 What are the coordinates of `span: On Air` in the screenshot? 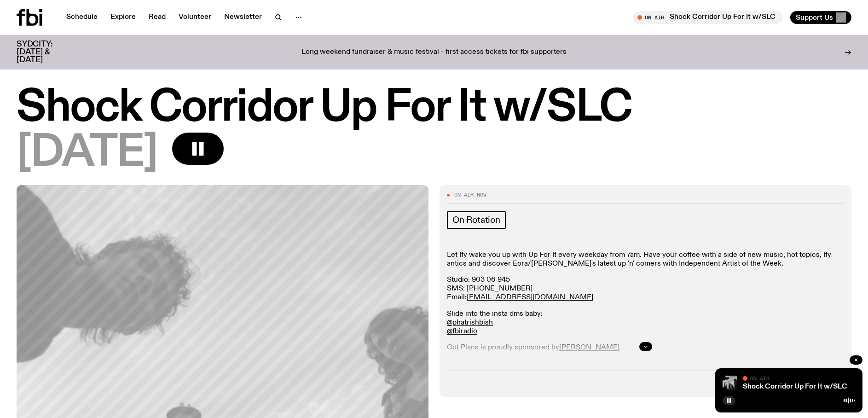 It's located at (760, 378).